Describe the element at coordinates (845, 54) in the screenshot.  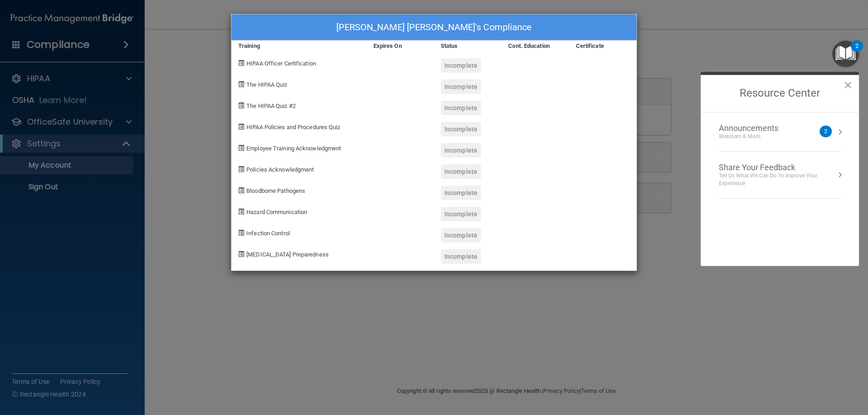
I see `button: Open Resource Center, 2 new notifications` at that location.